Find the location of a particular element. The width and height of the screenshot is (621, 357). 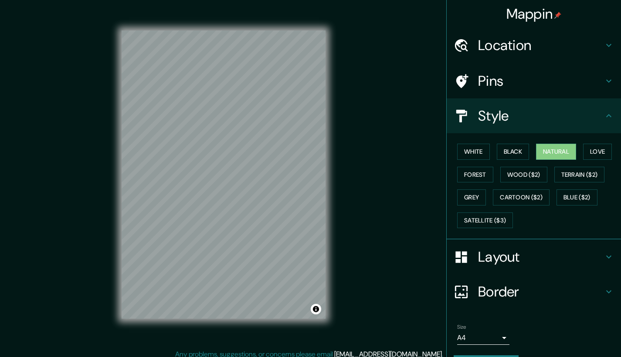

canvas: Map is located at coordinates (224, 175).